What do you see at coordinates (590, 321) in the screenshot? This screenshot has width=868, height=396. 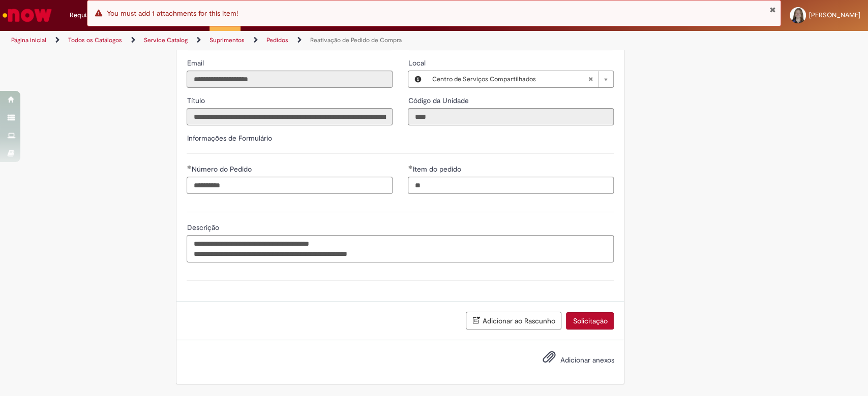 I see `button: Solicitação` at bounding box center [590, 321].